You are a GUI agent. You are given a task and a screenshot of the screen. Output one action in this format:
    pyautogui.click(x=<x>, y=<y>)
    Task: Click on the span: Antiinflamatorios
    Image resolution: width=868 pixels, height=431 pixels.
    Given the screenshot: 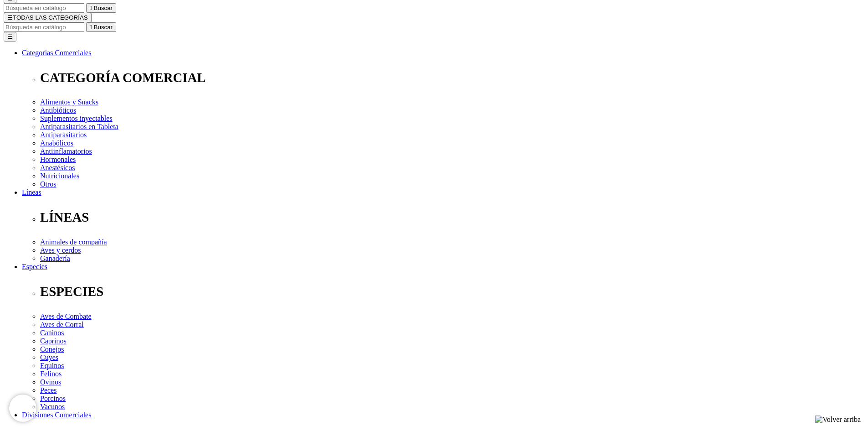 What is the action you would take?
    pyautogui.click(x=66, y=151)
    